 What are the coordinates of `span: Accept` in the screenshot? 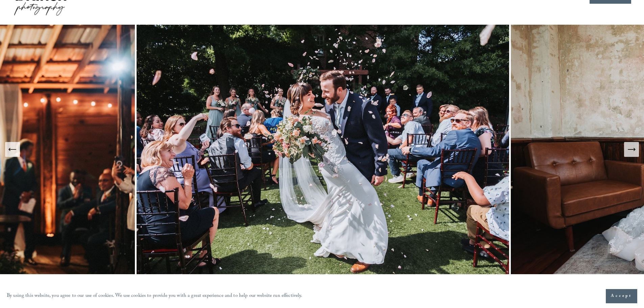 It's located at (621, 296).